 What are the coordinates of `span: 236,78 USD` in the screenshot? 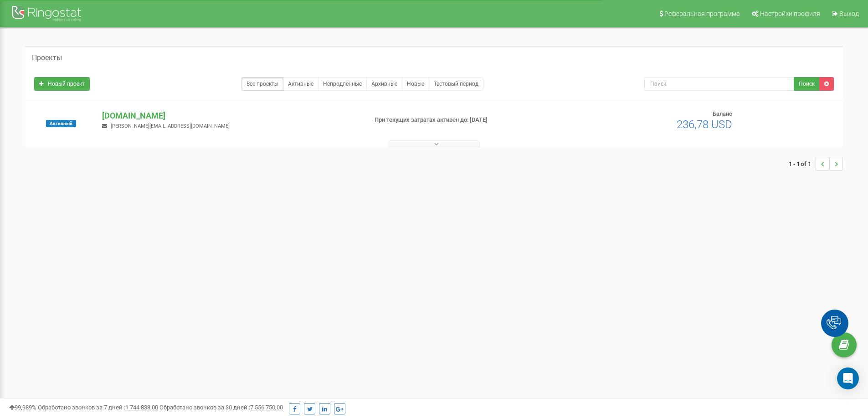 It's located at (705, 124).